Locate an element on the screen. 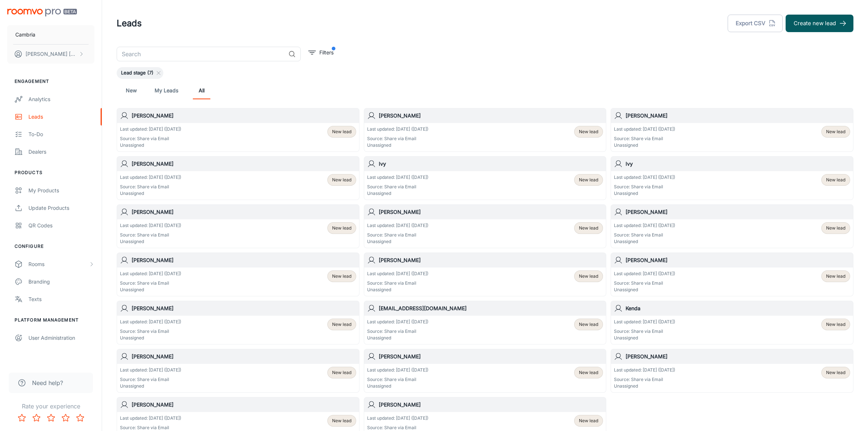 The width and height of the screenshot is (868, 431). button: Rate 3 star is located at coordinates (51, 418).